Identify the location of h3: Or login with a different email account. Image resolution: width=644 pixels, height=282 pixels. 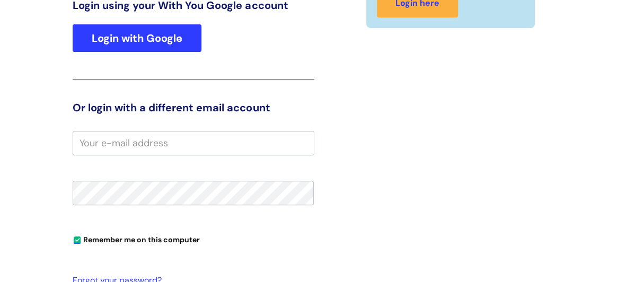
(193, 107).